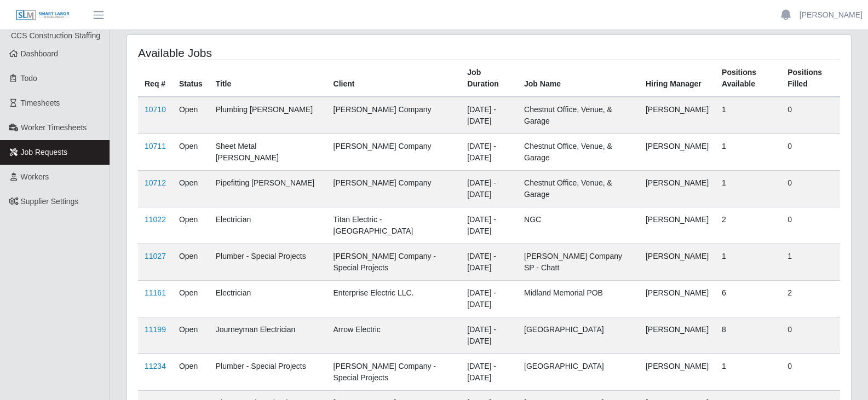 This screenshot has width=868, height=400. What do you see at coordinates (268, 335) in the screenshot?
I see `td: Journeyman Electrician` at bounding box center [268, 335].